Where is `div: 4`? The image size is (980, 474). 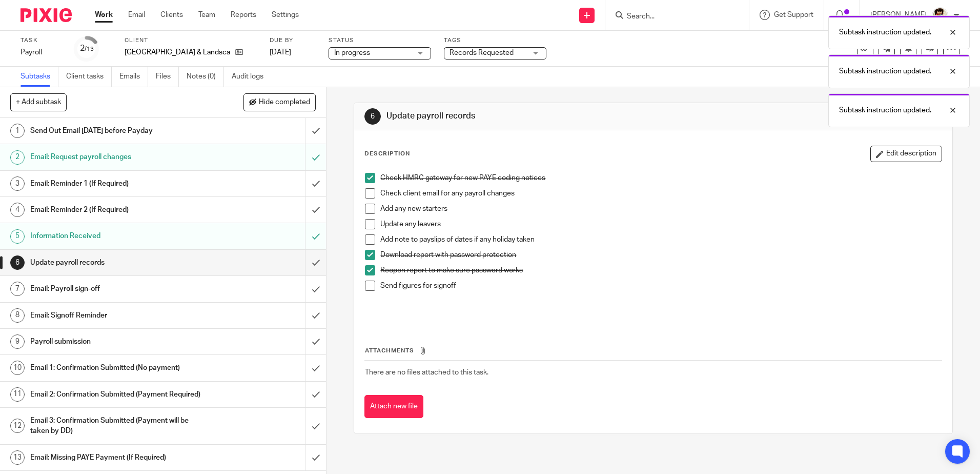 div: 4 is located at coordinates (18, 210).